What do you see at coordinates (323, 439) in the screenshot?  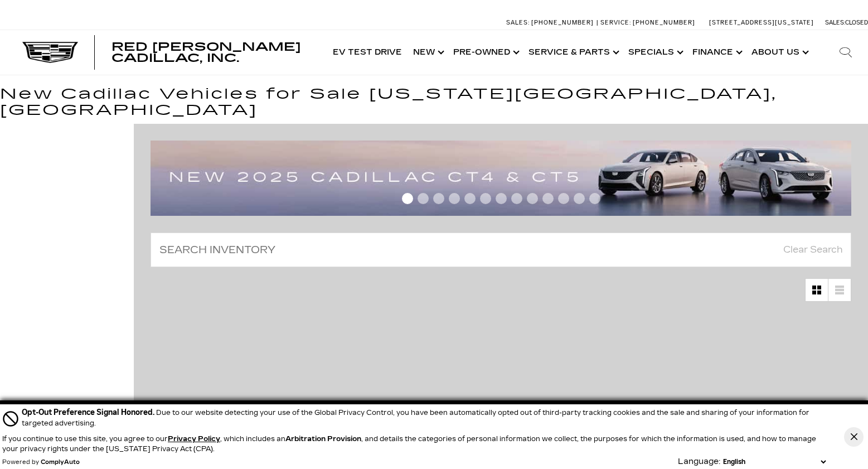 I see `strong: Arbitration Provision` at bounding box center [323, 439].